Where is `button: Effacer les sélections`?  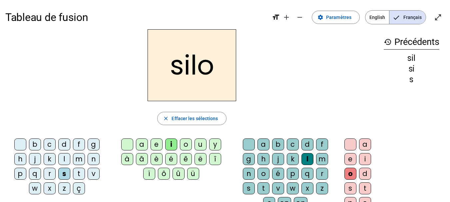 button: Effacer les sélections is located at coordinates (192, 119).